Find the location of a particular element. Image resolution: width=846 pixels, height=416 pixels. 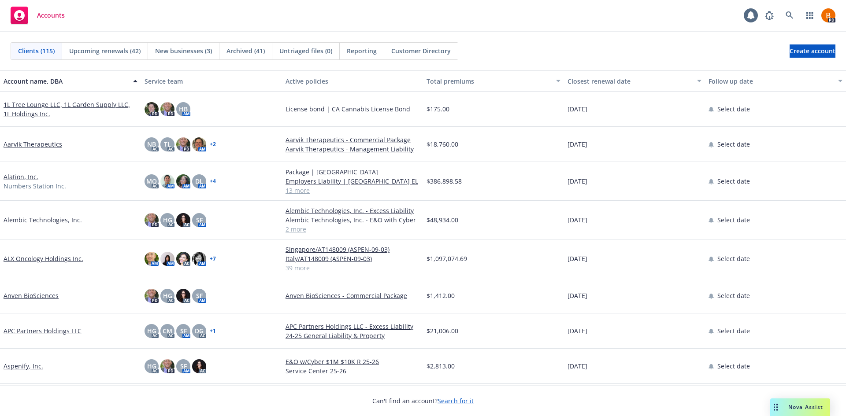

a: ALX Oncology Holdings Inc. is located at coordinates (43, 259).